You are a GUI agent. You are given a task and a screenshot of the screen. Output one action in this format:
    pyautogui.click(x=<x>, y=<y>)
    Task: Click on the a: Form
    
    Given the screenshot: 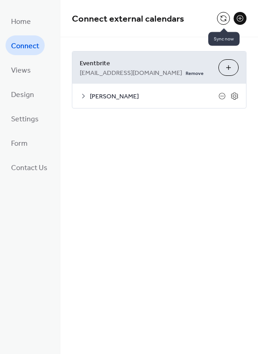 What is the action you would take?
    pyautogui.click(x=19, y=143)
    